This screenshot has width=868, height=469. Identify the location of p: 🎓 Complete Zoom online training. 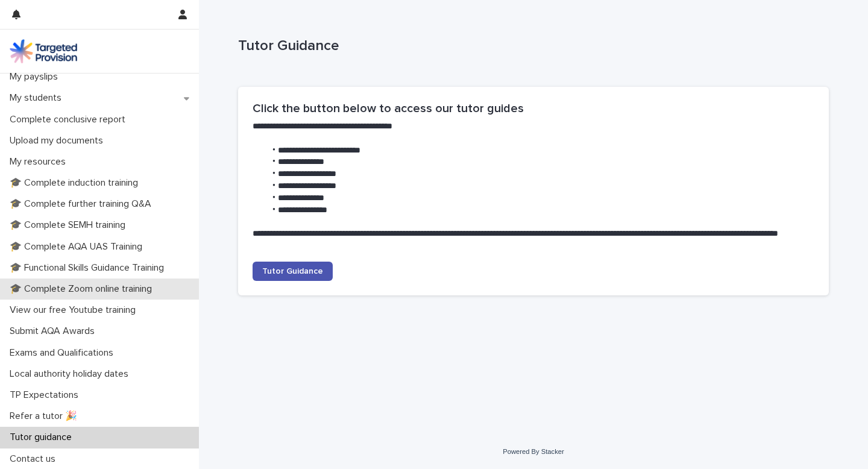
(83, 289).